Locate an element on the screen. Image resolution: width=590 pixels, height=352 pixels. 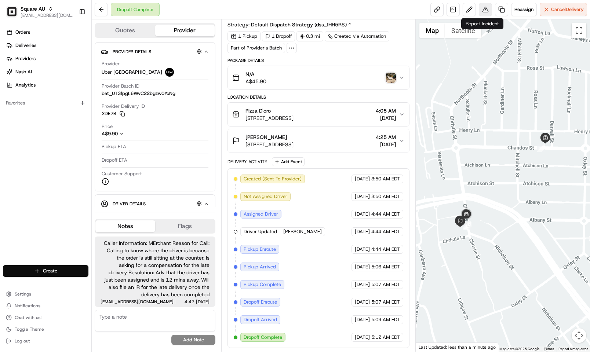
button: Add Event is located at coordinates (288, 162).